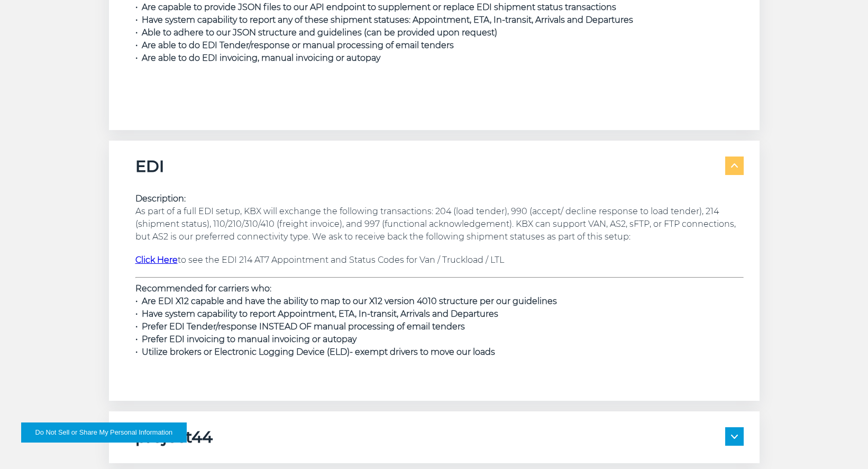 The image size is (868, 469). What do you see at coordinates (150, 167) in the screenshot?
I see `h5: EDI` at bounding box center [150, 167].